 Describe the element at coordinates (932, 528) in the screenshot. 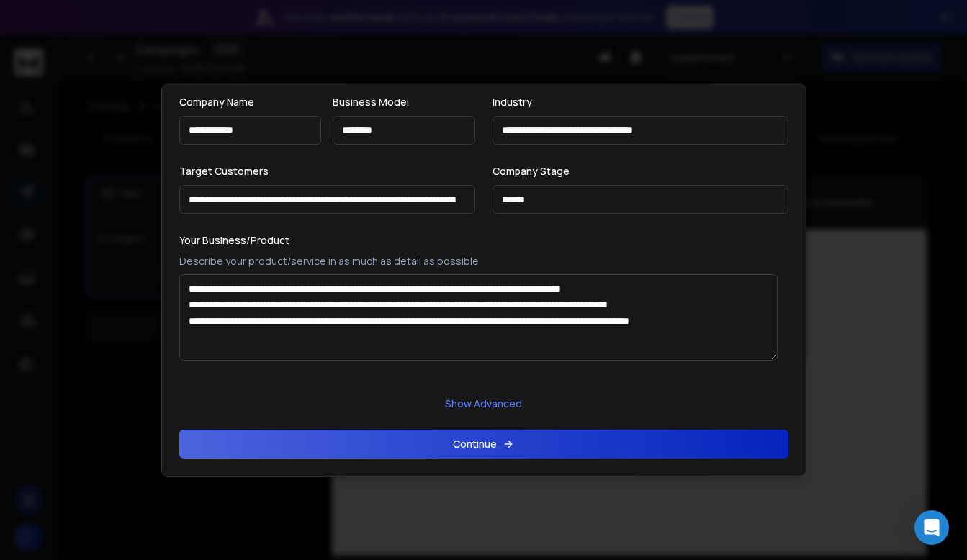

I see `div: Open Intercom Messenger` at that location.